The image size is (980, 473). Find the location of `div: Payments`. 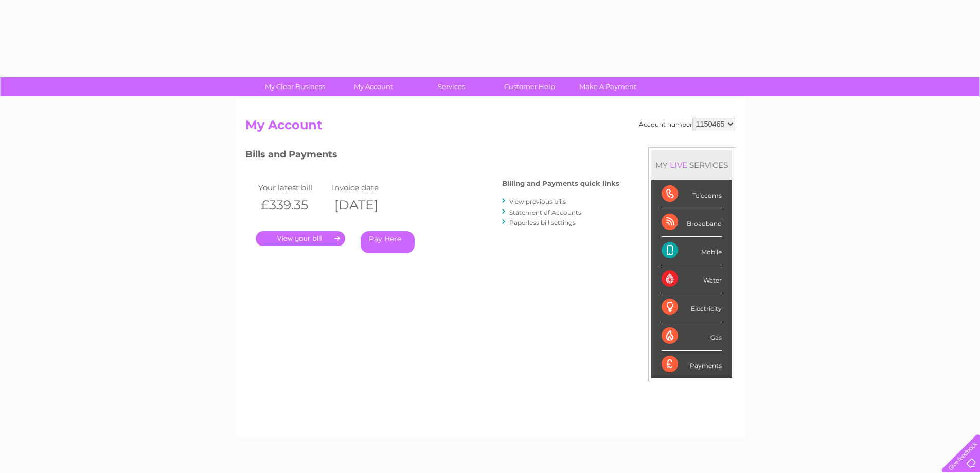

div: Payments is located at coordinates (692, 364).